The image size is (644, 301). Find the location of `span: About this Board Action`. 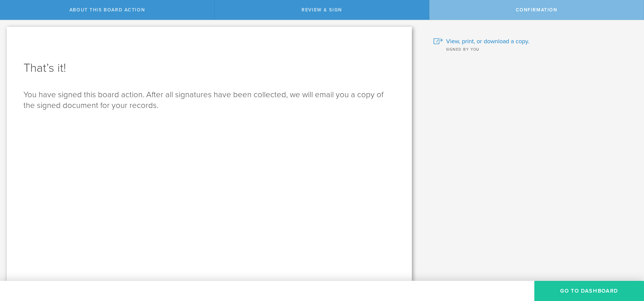

span: About this Board Action is located at coordinates (107, 10).